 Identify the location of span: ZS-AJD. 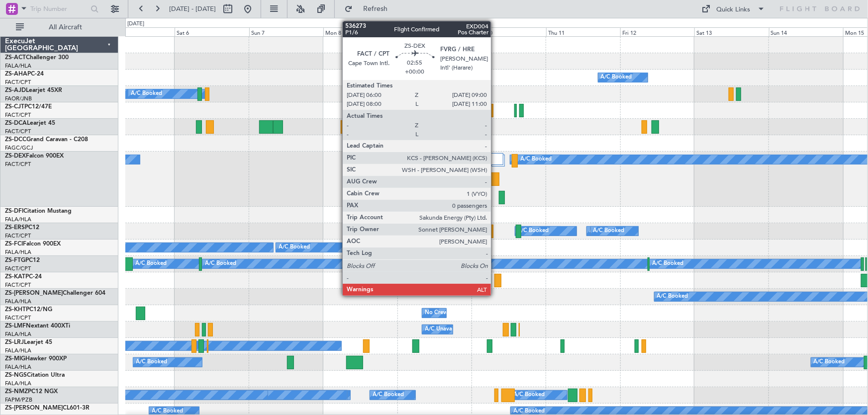
(16, 91).